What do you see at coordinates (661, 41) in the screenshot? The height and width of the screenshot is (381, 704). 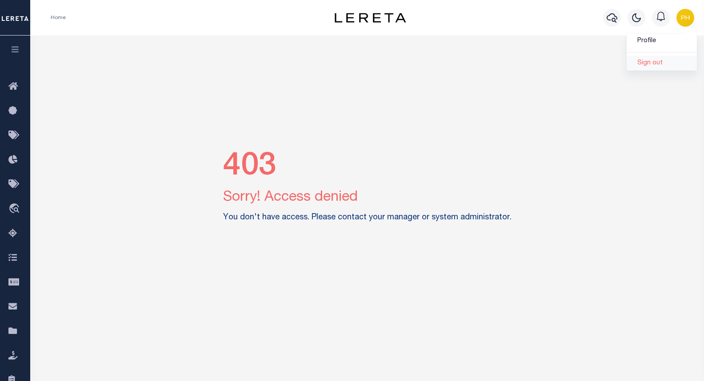 I see `a: Profile` at bounding box center [661, 41].